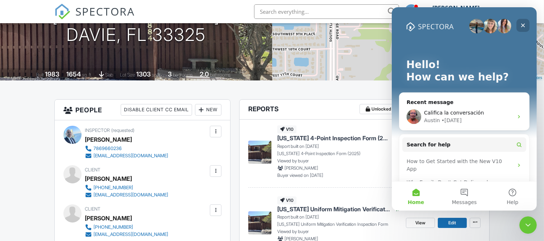 The width and height of the screenshot is (544, 241). Describe the element at coordinates (143, 74) in the screenshot. I see `div: 1303` at that location.